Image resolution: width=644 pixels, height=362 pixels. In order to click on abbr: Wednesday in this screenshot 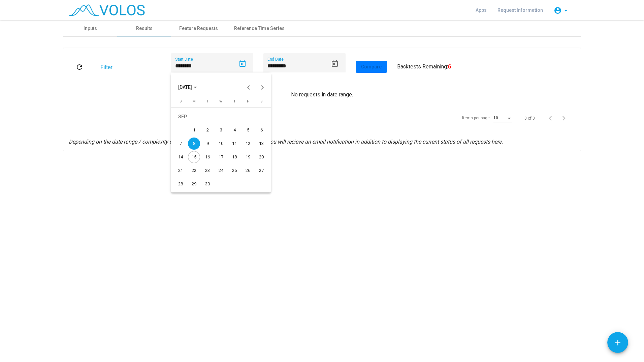, I will do `click(221, 101)`.